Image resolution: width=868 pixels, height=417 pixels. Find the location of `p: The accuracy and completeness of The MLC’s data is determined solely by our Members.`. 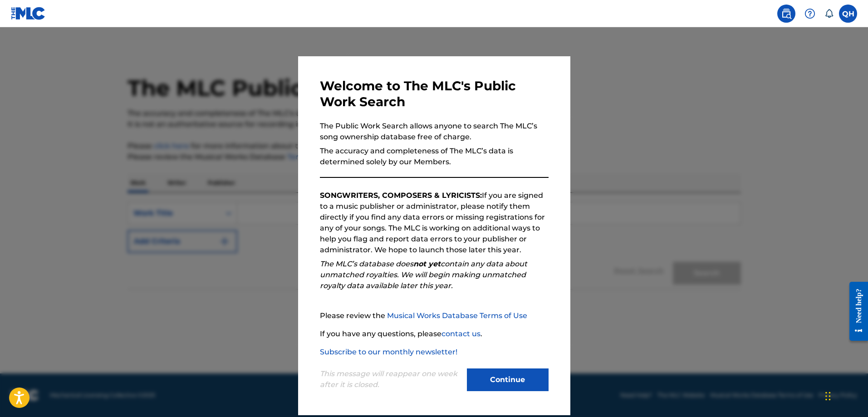

p: The accuracy and completeness of The MLC’s data is determined solely by our Members. is located at coordinates (434, 156).